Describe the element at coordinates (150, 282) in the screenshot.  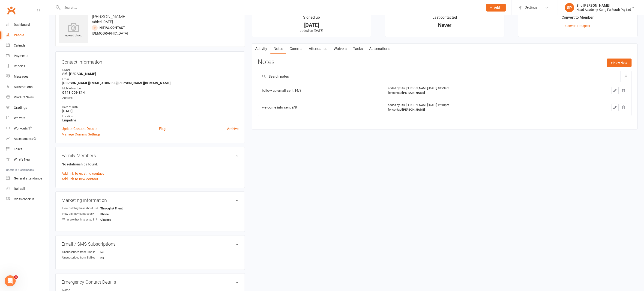
I see `h3: Emergency Contact Details` at that location.